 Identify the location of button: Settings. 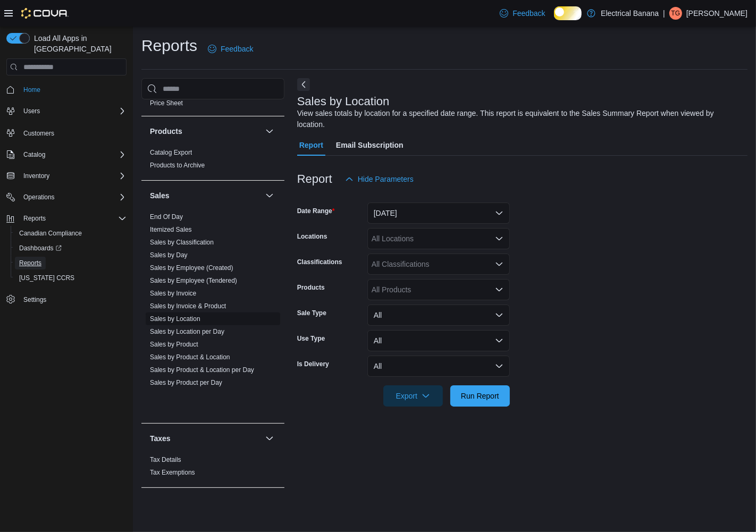
(66, 299).